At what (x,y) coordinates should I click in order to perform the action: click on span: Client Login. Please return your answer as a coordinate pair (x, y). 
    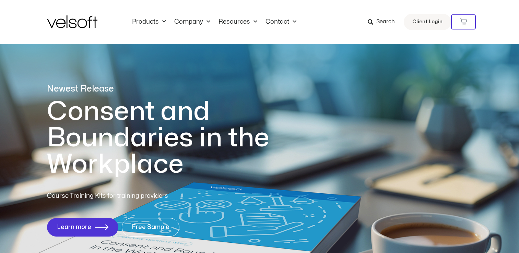
    Looking at the image, I should click on (428, 22).